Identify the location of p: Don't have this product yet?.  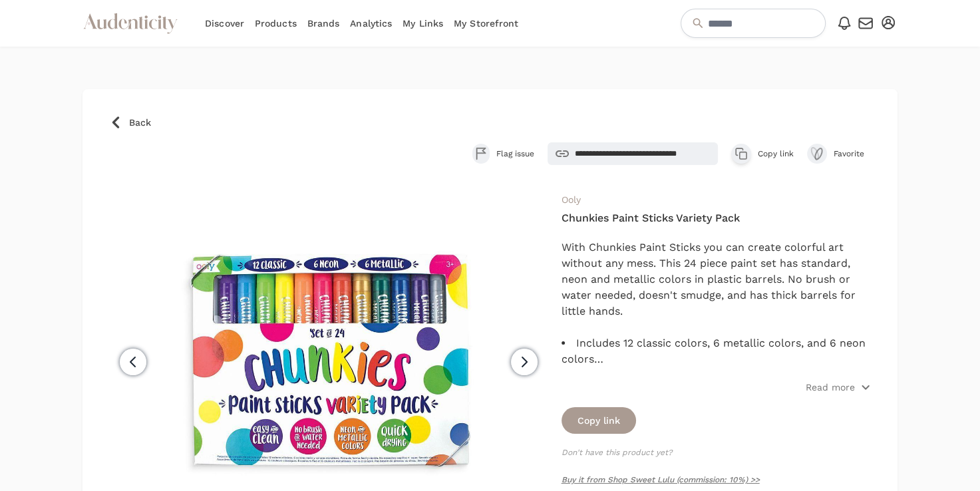
(716, 452).